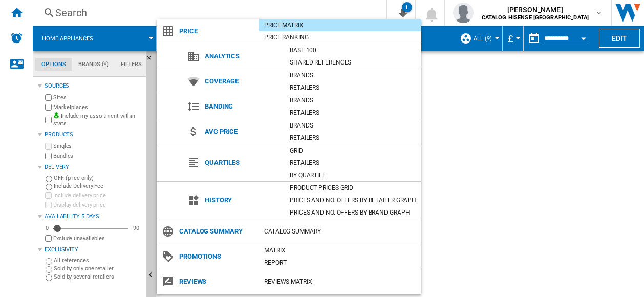 This screenshot has height=297, width=644. What do you see at coordinates (242, 163) in the screenshot?
I see `span: Quartiles` at bounding box center [242, 163].